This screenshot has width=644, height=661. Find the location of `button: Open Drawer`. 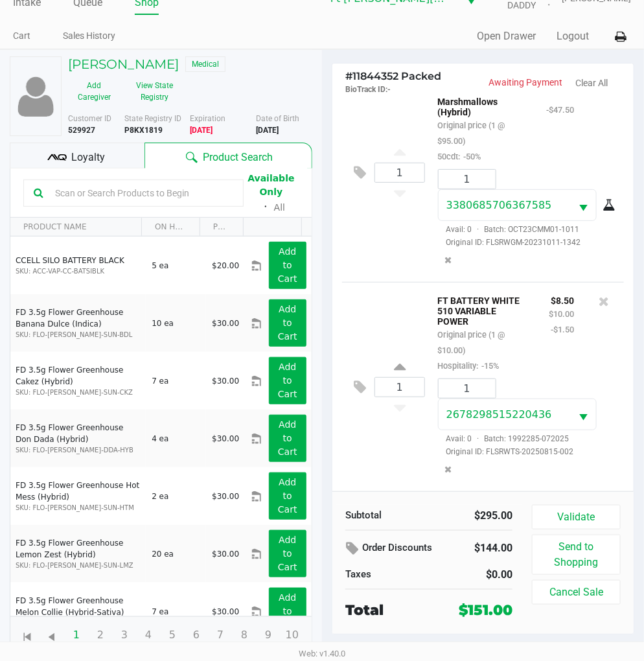

button: Open Drawer is located at coordinates (506, 37).